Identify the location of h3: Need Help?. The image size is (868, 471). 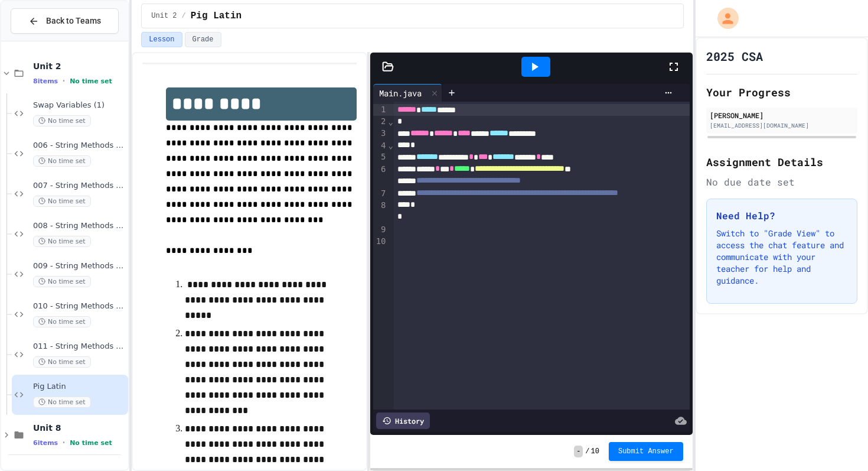
(782, 216).